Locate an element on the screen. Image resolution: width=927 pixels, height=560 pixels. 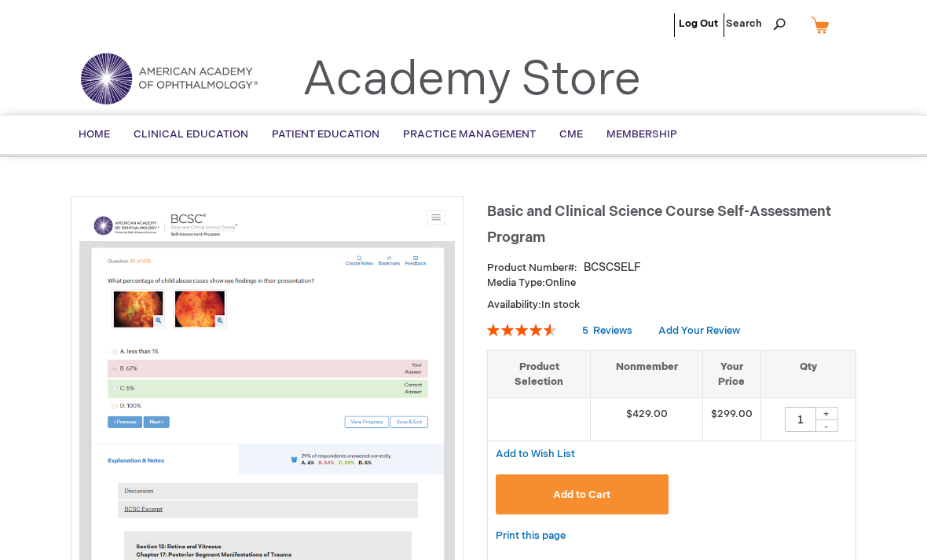
span: Membership is located at coordinates (642, 135).